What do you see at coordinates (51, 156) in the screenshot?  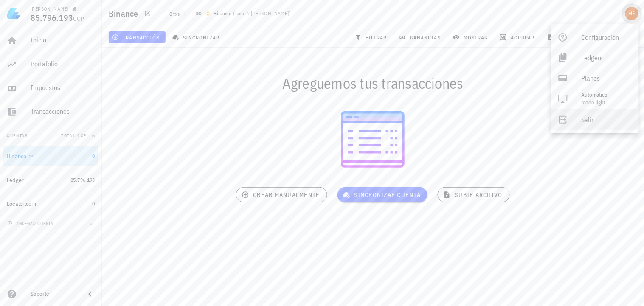 I see `a: Binance 0` at bounding box center [51, 156].